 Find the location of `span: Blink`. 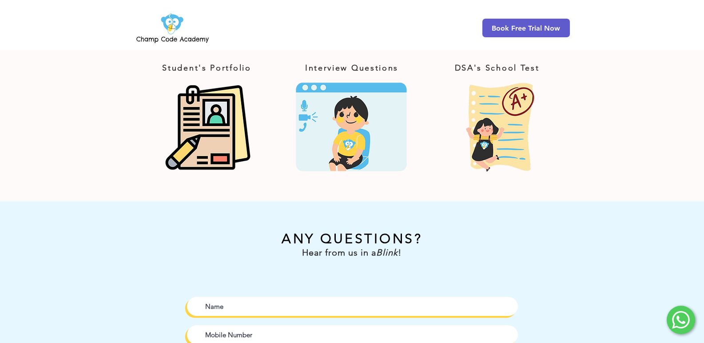

span: Blink is located at coordinates (387, 253).